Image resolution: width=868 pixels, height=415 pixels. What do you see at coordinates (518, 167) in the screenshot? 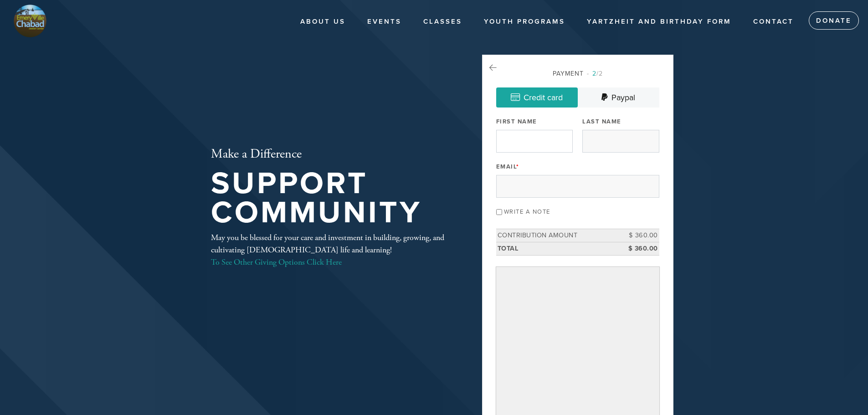
I see `span: This field is required.` at bounding box center [518, 167].